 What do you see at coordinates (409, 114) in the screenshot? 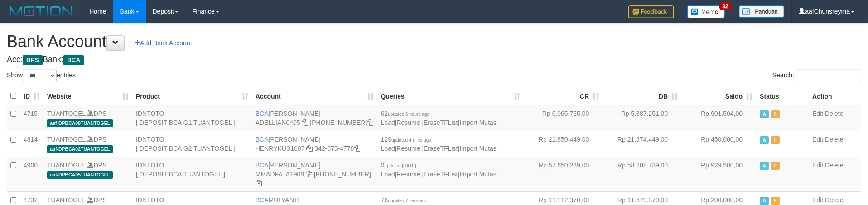
I see `span: updated 6 hours ago` at bounding box center [409, 114].